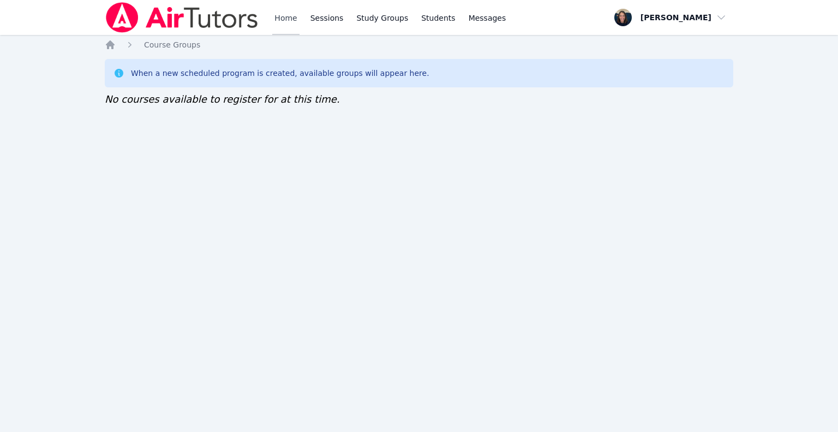 The image size is (838, 432). What do you see at coordinates (182, 17) in the screenshot?
I see `img: Air Tutors` at bounding box center [182, 17].